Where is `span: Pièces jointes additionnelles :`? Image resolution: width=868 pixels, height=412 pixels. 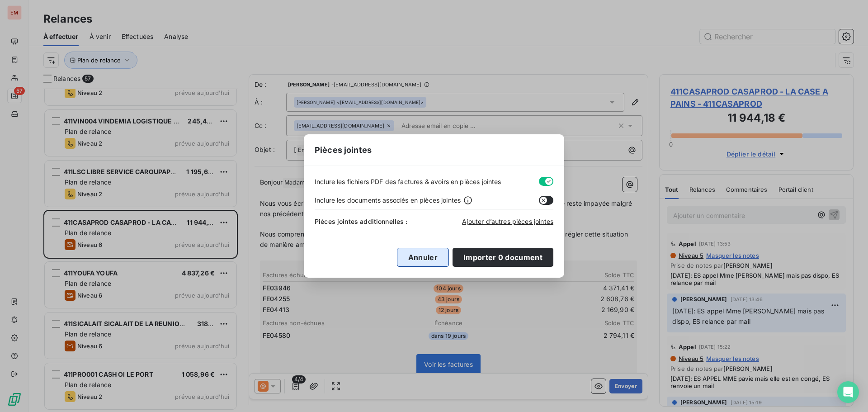
span: Pièces jointes additionnelles : is located at coordinates (362, 222).